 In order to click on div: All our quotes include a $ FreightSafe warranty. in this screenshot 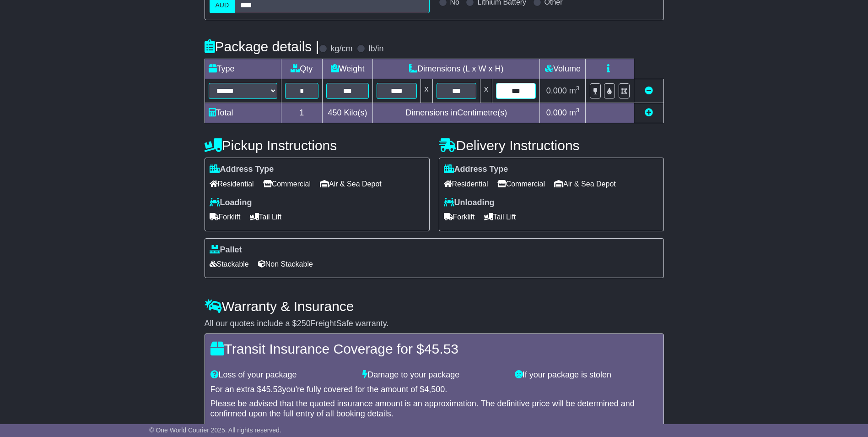, I will do `click(434, 324)`.